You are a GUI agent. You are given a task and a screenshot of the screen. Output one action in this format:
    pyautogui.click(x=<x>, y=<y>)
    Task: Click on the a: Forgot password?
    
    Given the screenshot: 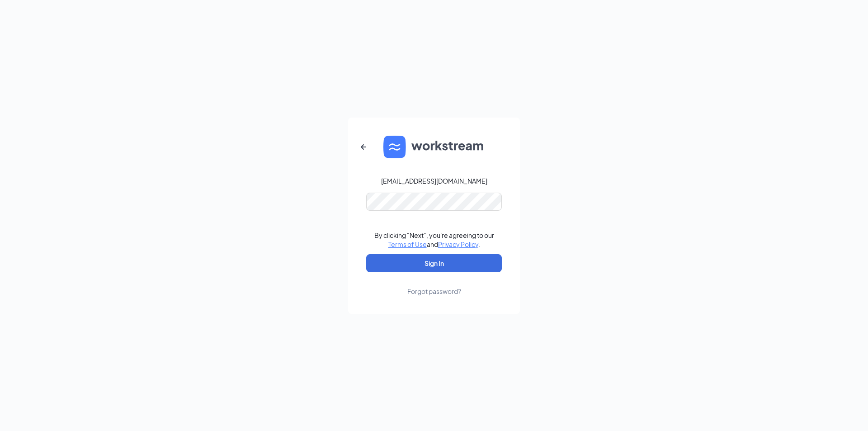 What is the action you would take?
    pyautogui.click(x=434, y=284)
    